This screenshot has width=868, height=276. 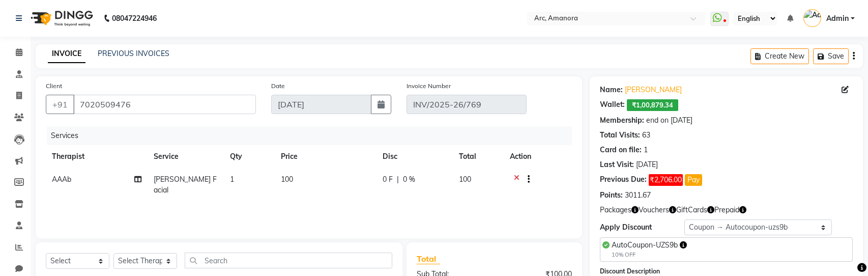 What do you see at coordinates (615, 210) in the screenshot?
I see `span: Packages` at bounding box center [615, 210].